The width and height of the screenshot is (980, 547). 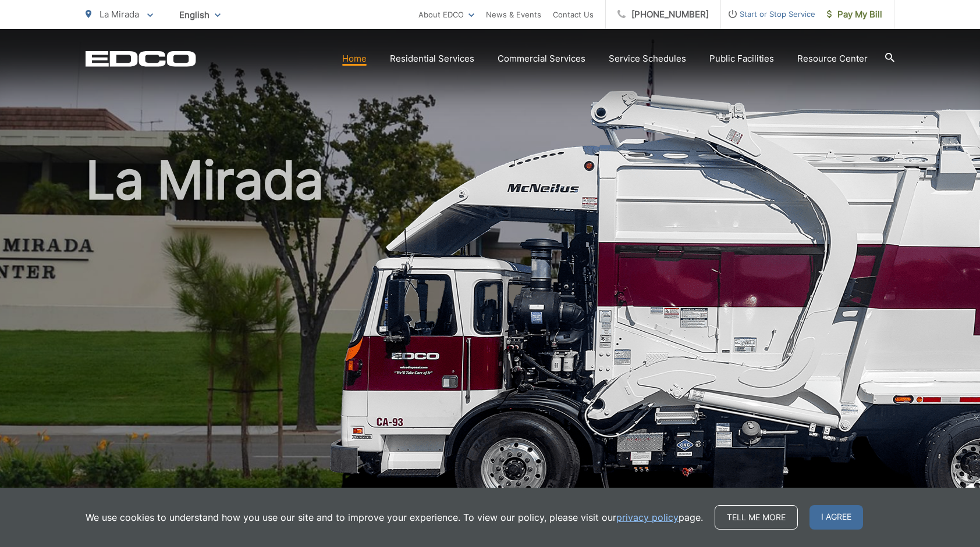 What do you see at coordinates (354, 58) in the screenshot?
I see `a: Home` at bounding box center [354, 58].